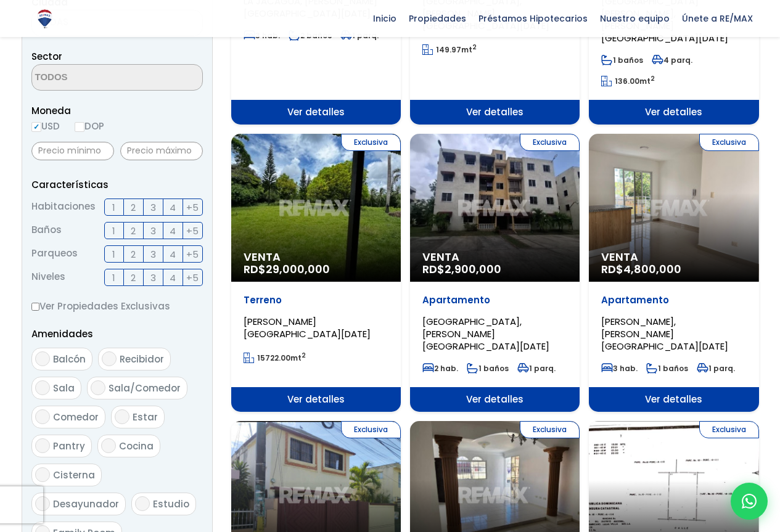 Image resolution: width=780 pixels, height=532 pixels. Describe the element at coordinates (473, 269) in the screenshot. I see `span: 2,900,000` at that location.